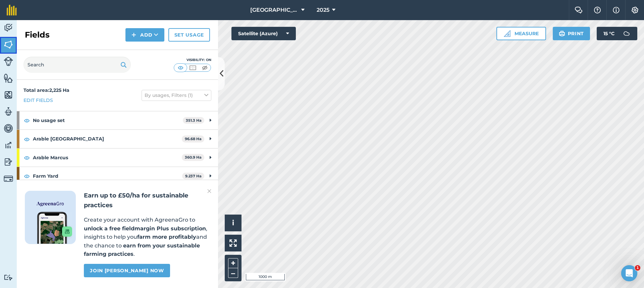 The width and height of the screenshot is (644, 288). Describe the element at coordinates (145, 228) in the screenshot. I see `strong: unlock a free fieldmargin Plus subscription` at that location.